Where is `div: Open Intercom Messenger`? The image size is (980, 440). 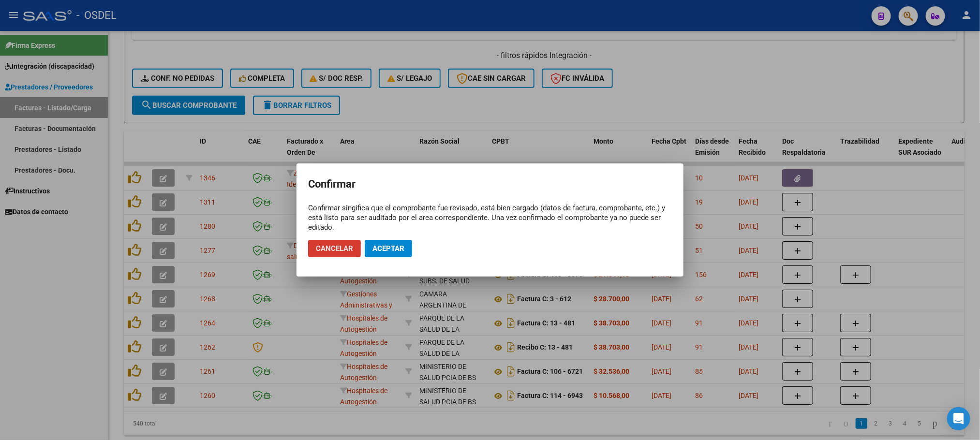 div: Open Intercom Messenger is located at coordinates (959, 418).